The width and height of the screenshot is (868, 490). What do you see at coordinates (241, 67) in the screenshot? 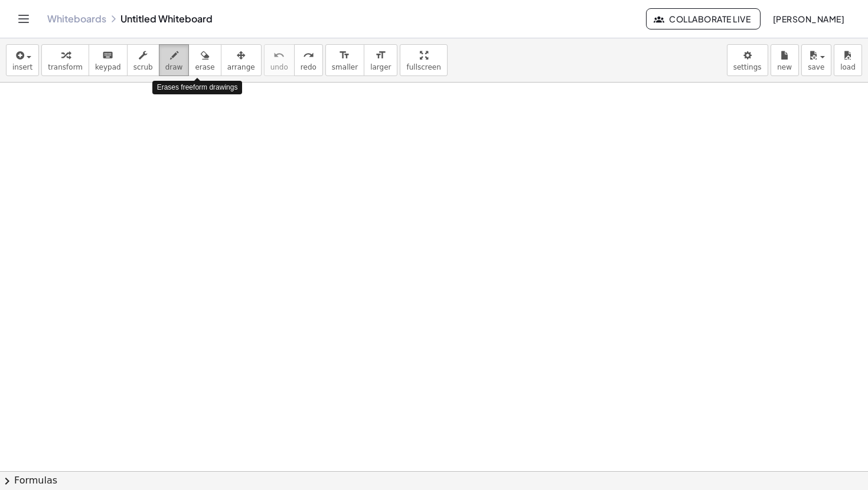
I see `span: arrange` at bounding box center [241, 67].